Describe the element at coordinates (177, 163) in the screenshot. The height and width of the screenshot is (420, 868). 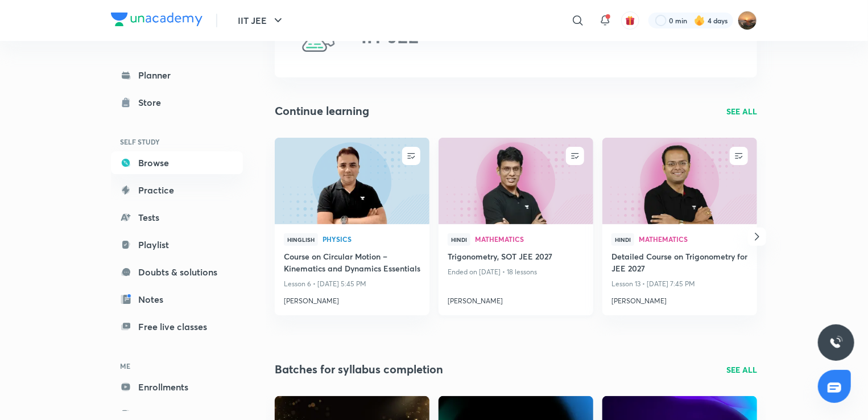
I see `a: Browse` at that location.